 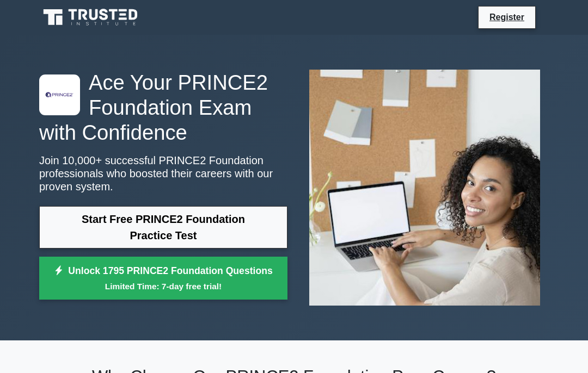 I want to click on a: Register, so click(x=507, y=17).